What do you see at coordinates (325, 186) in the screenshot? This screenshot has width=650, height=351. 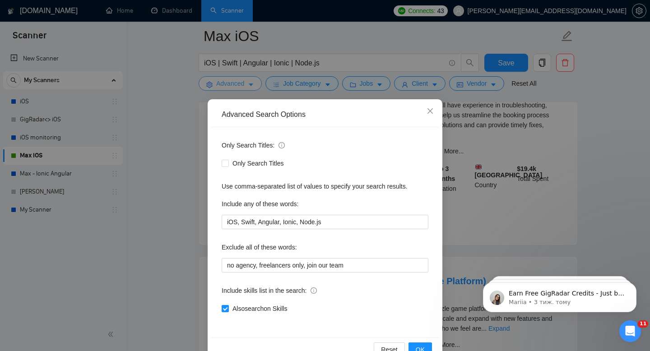 I see `div: Use comma-separated list of values to specify your search results.` at bounding box center [325, 186].